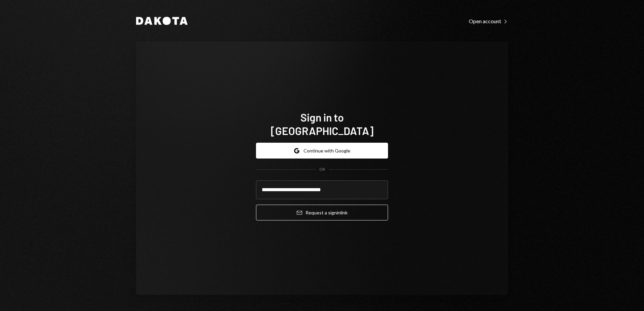 The height and width of the screenshot is (311, 644). Describe the element at coordinates (322, 169) in the screenshot. I see `div: OR` at that location.